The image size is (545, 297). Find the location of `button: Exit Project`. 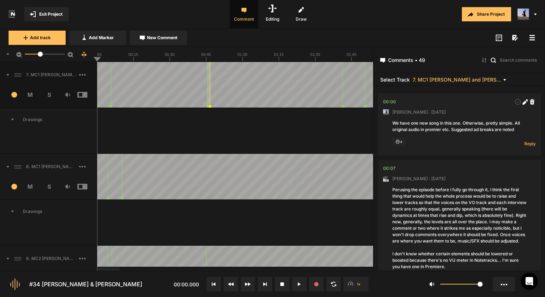

button: Exit Project is located at coordinates (46, 14).